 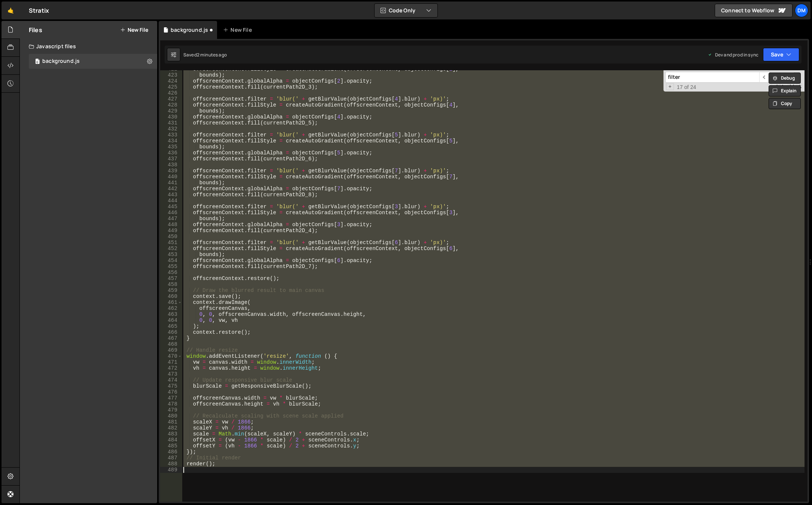 I want to click on div: 429, so click(x=171, y=111).